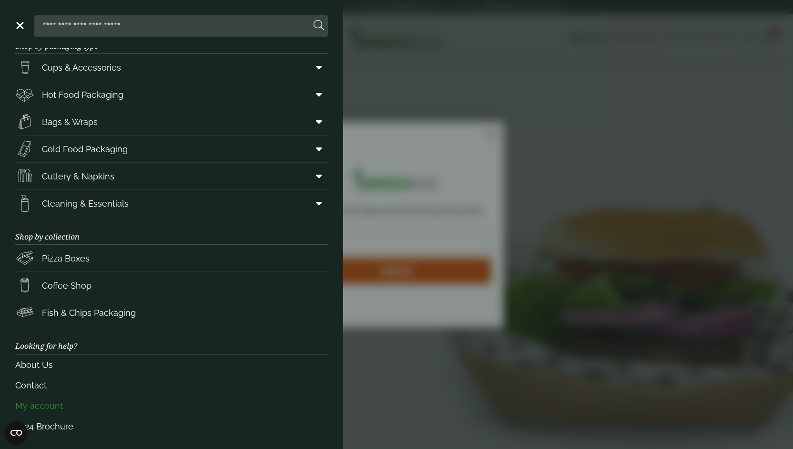 This screenshot has width=793, height=449. Describe the element at coordinates (85, 149) in the screenshot. I see `span: Cold Food Packaging` at that location.